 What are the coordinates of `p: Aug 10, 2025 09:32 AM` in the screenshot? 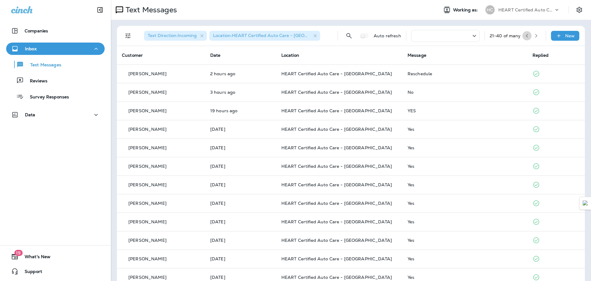 It's located at (241, 240).